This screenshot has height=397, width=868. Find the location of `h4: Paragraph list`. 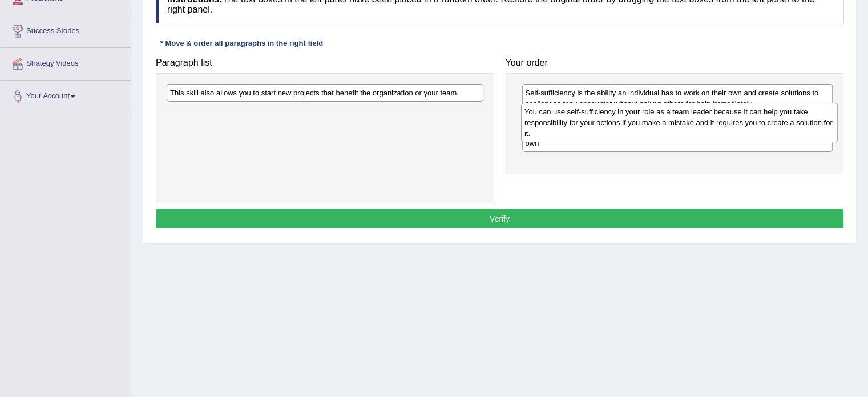

h4: Paragraph list is located at coordinates (325, 63).